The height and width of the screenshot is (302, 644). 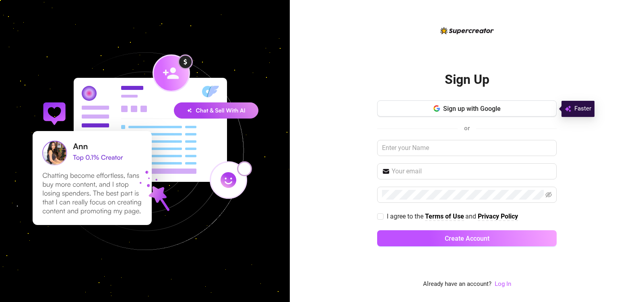 What do you see at coordinates (549, 195) in the screenshot?
I see `span: eye-invisible` at bounding box center [549, 195].